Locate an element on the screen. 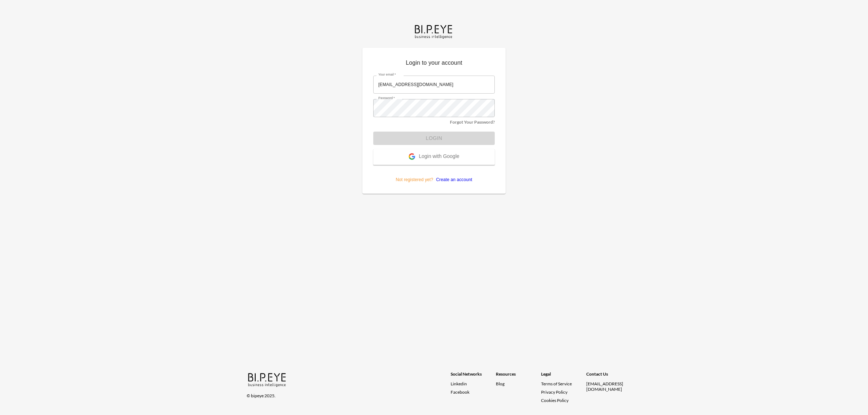 The width and height of the screenshot is (868, 415). div: Social Networks is located at coordinates (473, 376).